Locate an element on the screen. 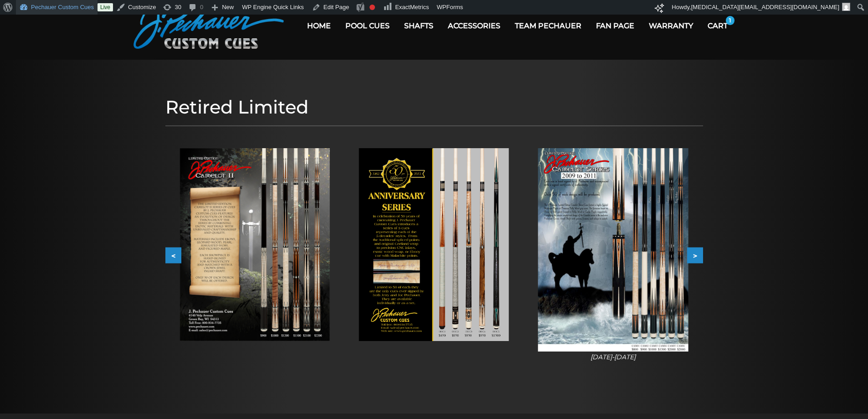 The height and width of the screenshot is (419, 868). a: Cart is located at coordinates (717, 25).